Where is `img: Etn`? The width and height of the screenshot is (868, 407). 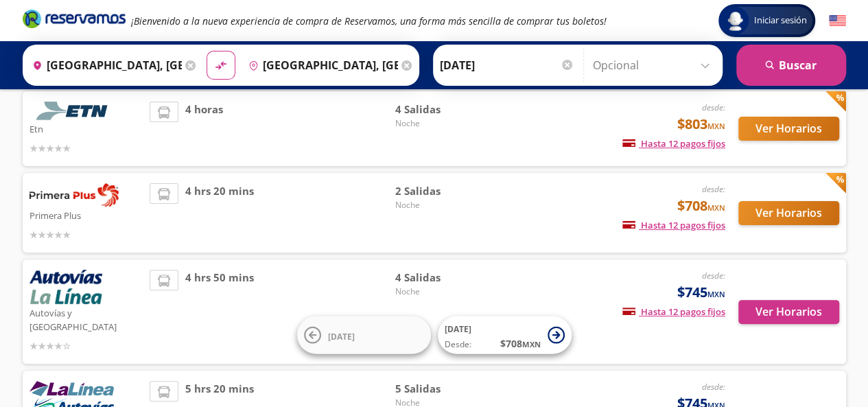
img: Etn is located at coordinates (74, 110).